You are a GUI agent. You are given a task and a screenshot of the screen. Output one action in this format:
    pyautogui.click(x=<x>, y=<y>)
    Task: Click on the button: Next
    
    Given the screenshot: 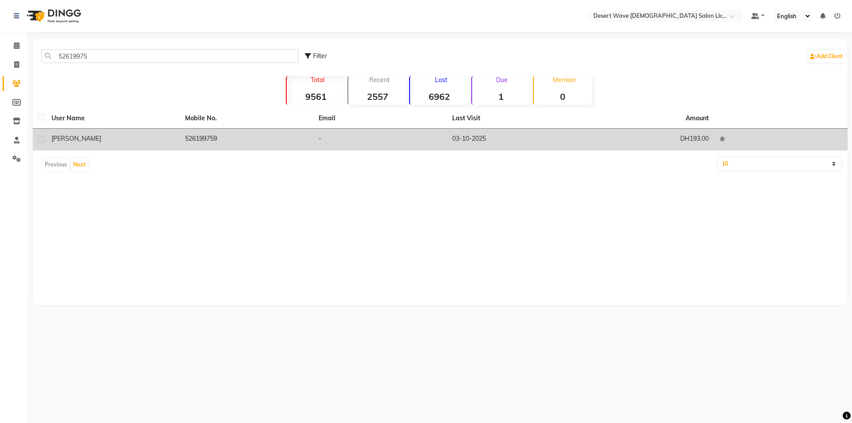 What is the action you would take?
    pyautogui.click(x=79, y=165)
    